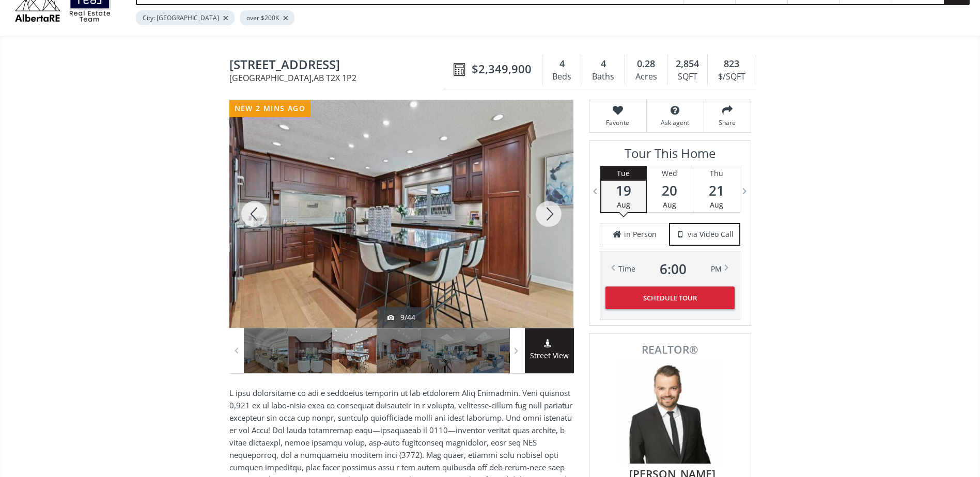 The height and width of the screenshot is (477, 980). Describe the element at coordinates (669, 173) in the screenshot. I see `div: Wed` at that location.